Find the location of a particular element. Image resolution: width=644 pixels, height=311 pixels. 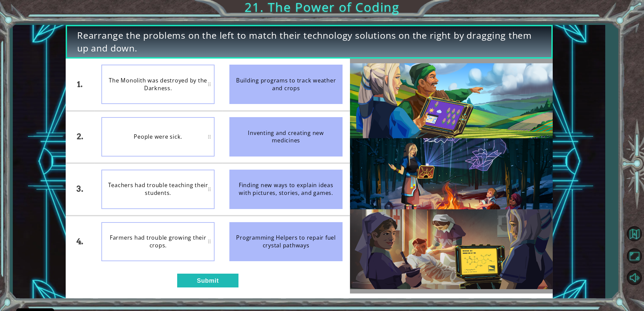

button: Submit is located at coordinates (208, 280).